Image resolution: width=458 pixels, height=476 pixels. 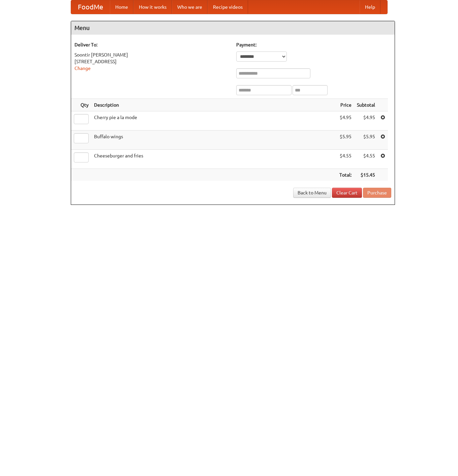 What do you see at coordinates (90, 7) in the screenshot?
I see `a: FoodMe` at bounding box center [90, 7].